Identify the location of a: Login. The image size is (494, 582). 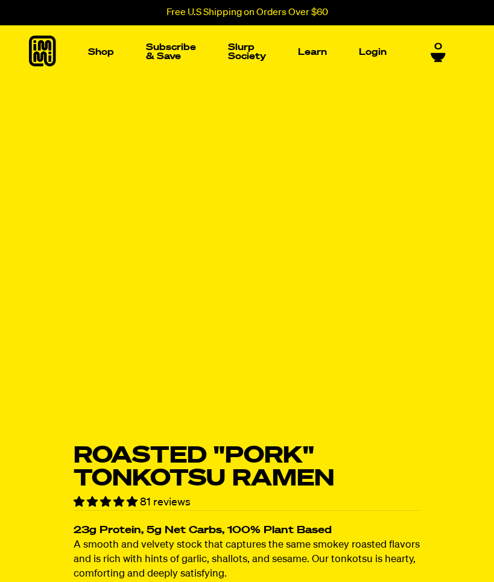
(373, 52).